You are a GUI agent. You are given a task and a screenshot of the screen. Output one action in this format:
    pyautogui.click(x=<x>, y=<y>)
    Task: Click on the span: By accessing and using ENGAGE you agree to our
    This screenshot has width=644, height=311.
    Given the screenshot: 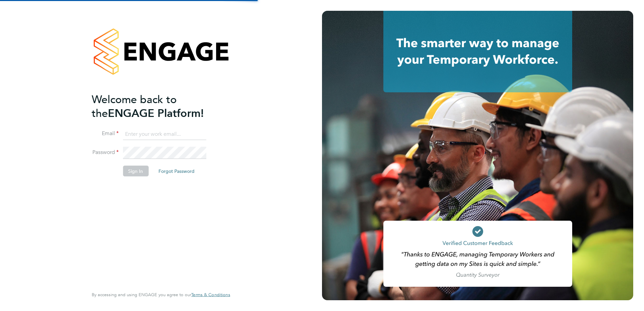 What is the action you would take?
    pyautogui.click(x=161, y=295)
    